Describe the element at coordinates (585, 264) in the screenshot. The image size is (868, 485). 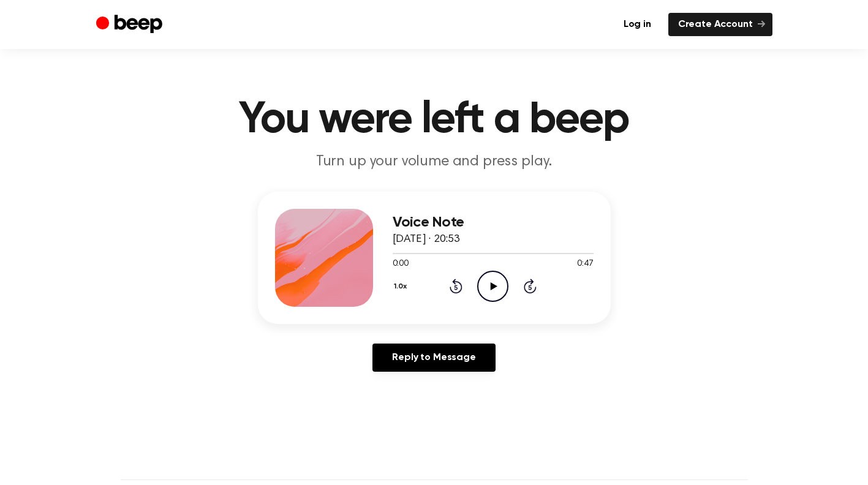
I see `span: 0:47` at that location.